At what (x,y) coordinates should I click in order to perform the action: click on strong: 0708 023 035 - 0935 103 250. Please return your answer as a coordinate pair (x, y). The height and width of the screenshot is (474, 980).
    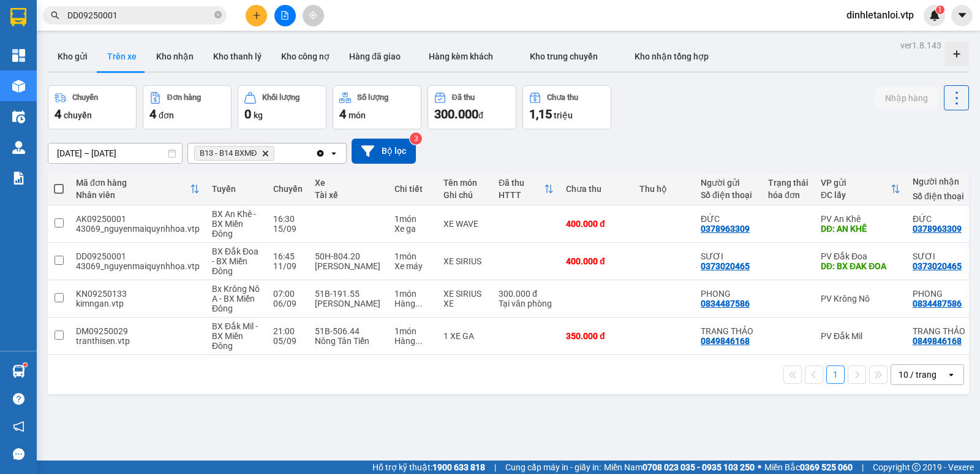
    Looking at the image, I should click on (698, 467).